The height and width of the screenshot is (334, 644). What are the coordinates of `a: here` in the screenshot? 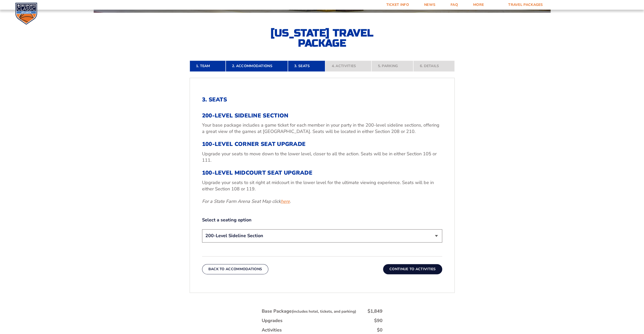 It's located at (285, 202).